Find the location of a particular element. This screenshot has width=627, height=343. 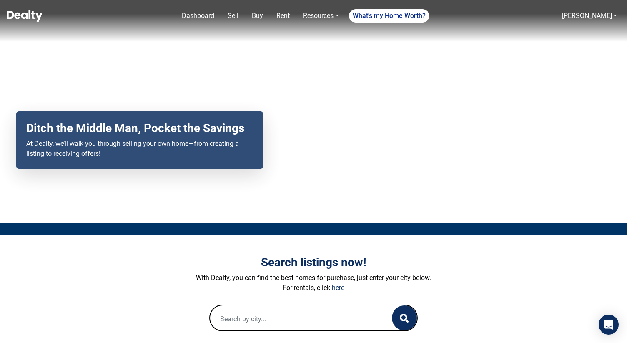

h3: Search listings now! is located at coordinates (313, 263).